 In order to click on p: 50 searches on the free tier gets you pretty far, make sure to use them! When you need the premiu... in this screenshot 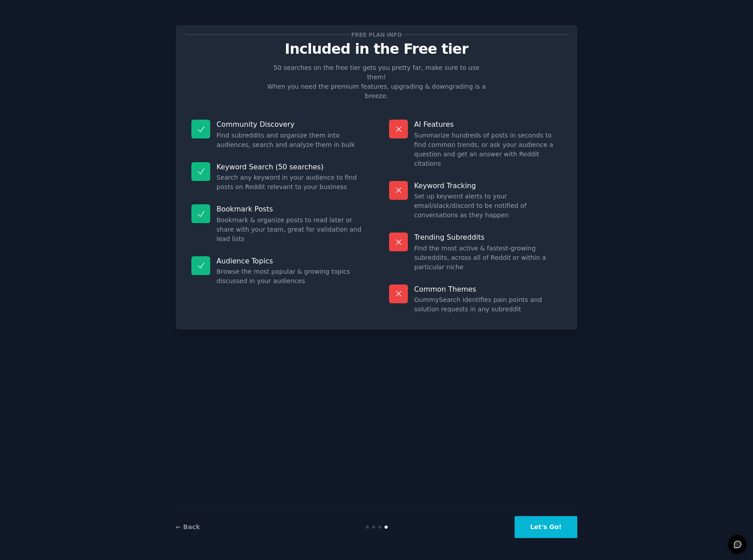, I will do `click(376, 82)`.